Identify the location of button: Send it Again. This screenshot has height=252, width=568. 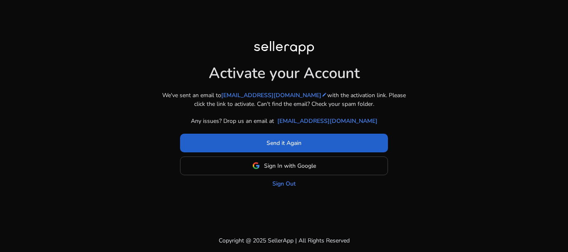
(284, 143).